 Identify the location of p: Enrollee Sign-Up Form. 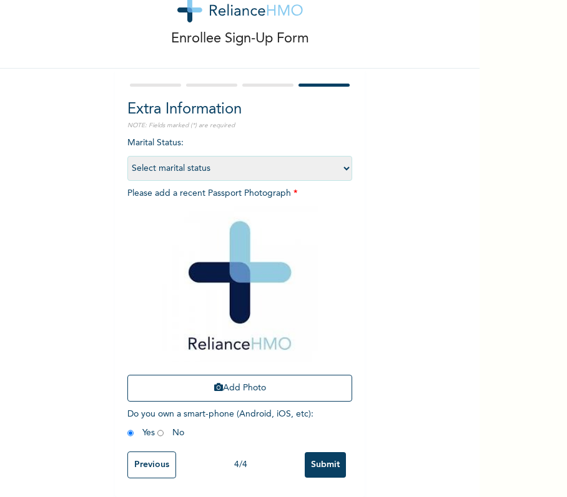
(240, 39).